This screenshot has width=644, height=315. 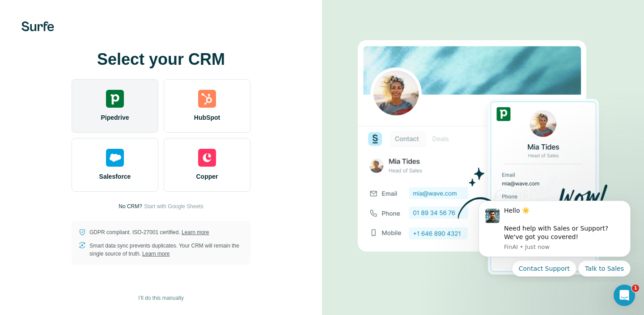 What do you see at coordinates (115, 177) in the screenshot?
I see `span: Salesforce` at bounding box center [115, 177].